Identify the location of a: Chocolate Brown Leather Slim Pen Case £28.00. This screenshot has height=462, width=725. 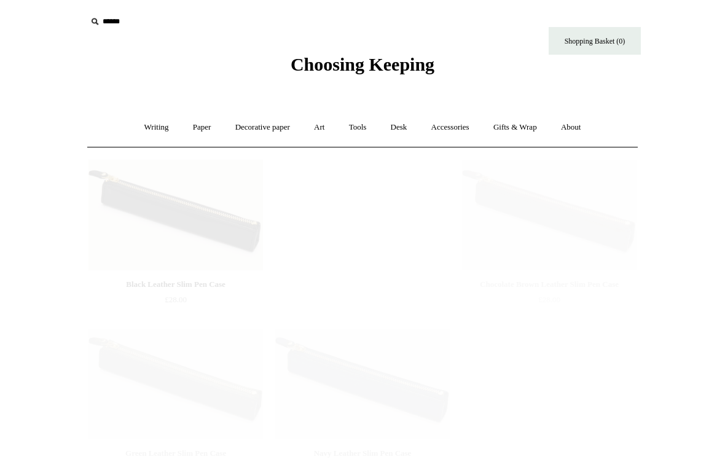
(549, 302).